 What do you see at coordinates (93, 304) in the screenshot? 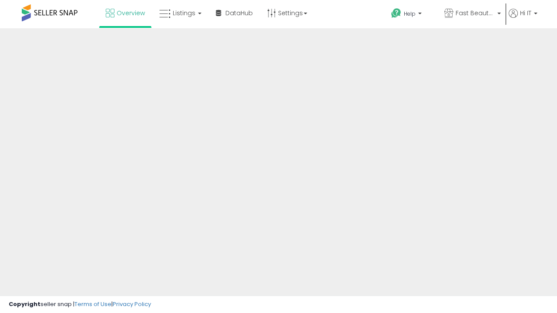
I see `a: Terms of Use` at bounding box center [93, 304].